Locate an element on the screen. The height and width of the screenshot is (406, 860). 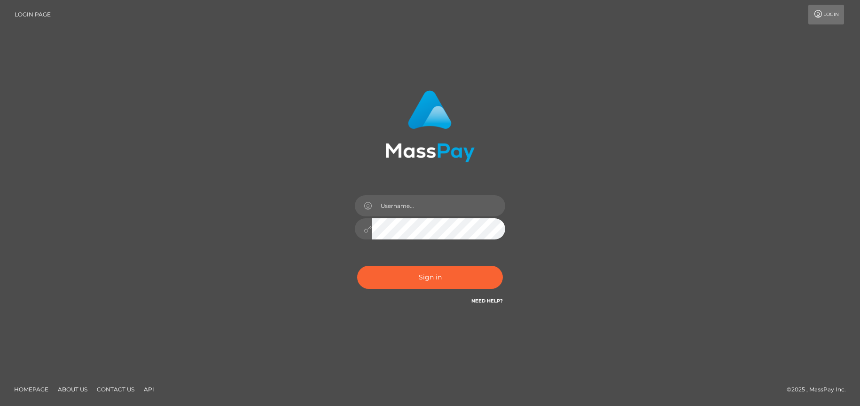
a: Homepage is located at coordinates (31, 389).